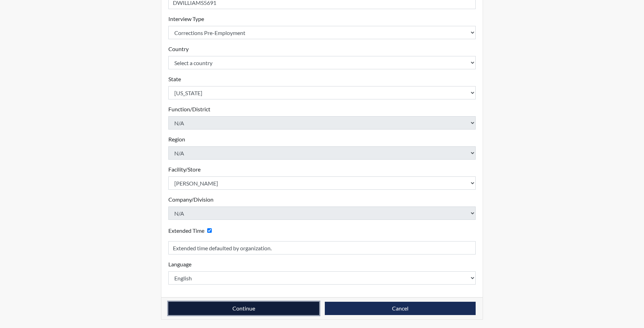  What do you see at coordinates (180, 264) in the screenshot?
I see `label: Language` at bounding box center [180, 264].